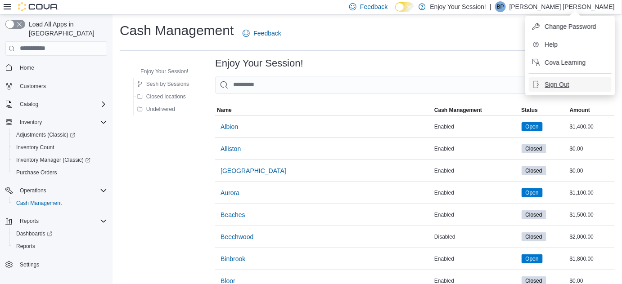 This screenshot has height=284, width=622. What do you see at coordinates (233, 215) in the screenshot?
I see `button: Beaches` at bounding box center [233, 215].